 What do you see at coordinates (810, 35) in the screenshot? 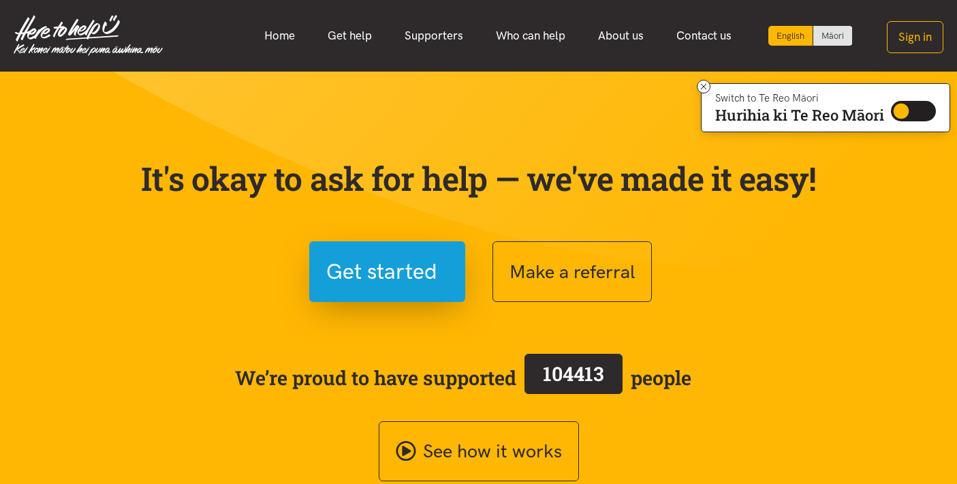
I see `div: Language toggle` at bounding box center [810, 35].